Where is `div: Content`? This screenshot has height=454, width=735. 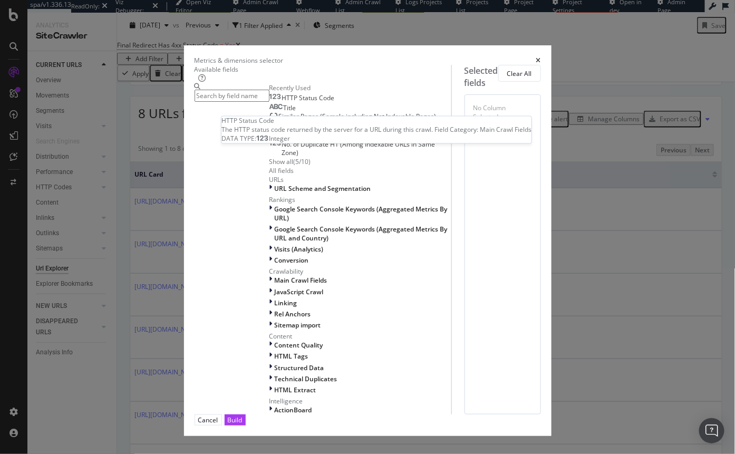
div: Content is located at coordinates (360, 336).